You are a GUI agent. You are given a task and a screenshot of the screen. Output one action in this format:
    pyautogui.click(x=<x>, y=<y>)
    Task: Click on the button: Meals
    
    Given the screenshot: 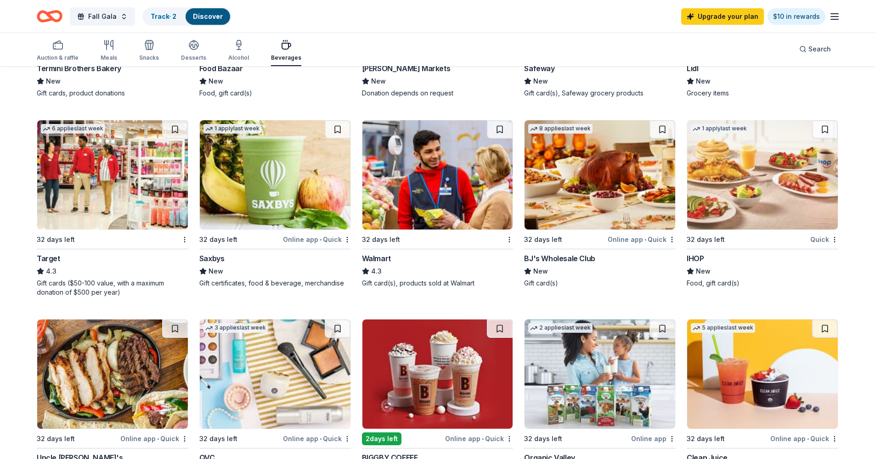 What is the action you would take?
    pyautogui.click(x=109, y=51)
    